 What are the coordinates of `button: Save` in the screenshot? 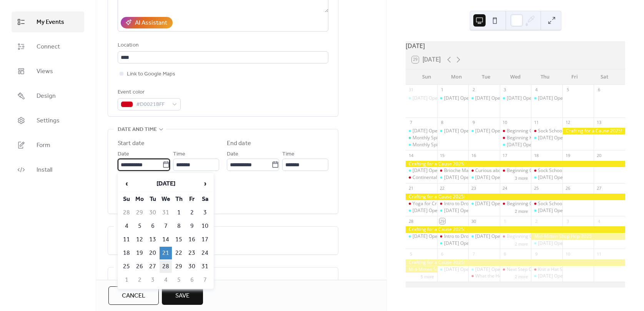 It's located at (182, 296).